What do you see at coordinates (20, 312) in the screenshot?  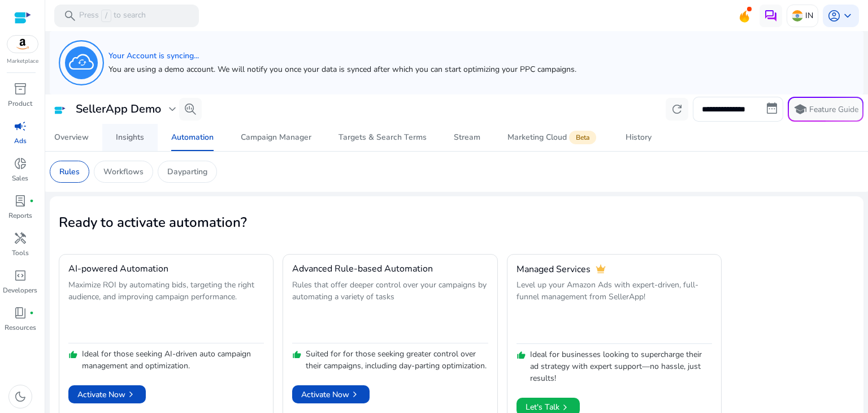 I see `span: book_4` at bounding box center [20, 312].